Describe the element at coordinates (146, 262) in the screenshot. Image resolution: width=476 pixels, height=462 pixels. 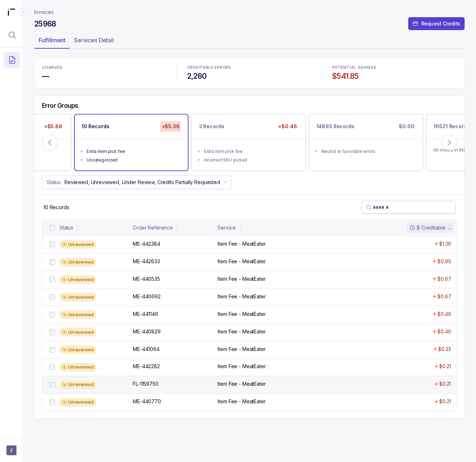
I see `p: ME-442633` at that location.